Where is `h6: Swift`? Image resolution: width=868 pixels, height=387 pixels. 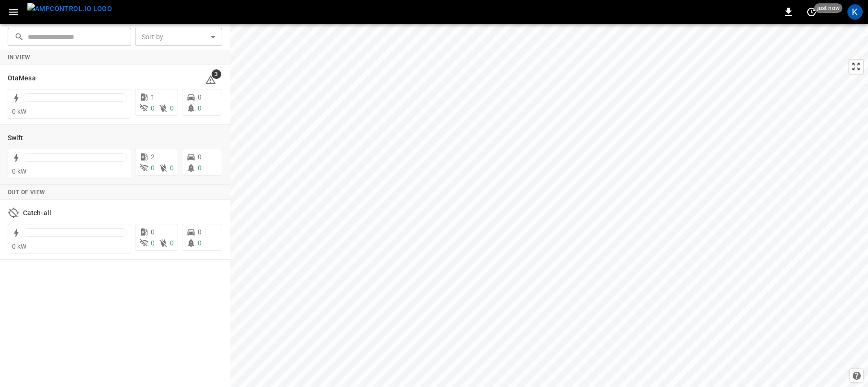
h6: Swift is located at coordinates (15, 138).